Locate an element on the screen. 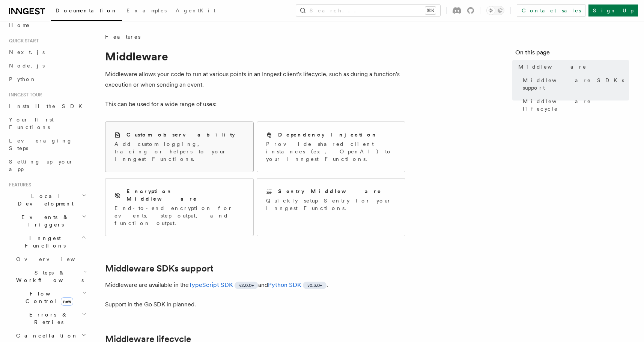 The image size is (644, 342). a: Python is located at coordinates (47, 79).